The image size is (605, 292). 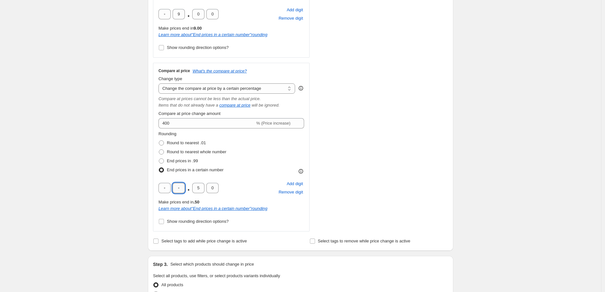 What do you see at coordinates (167, 133) in the screenshot?
I see `span: Rounding` at bounding box center [167, 133].